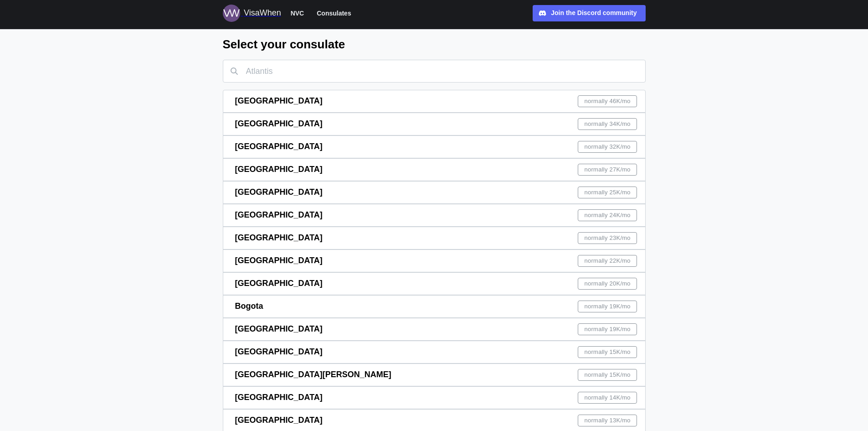 This screenshot has width=868, height=431. I want to click on span: NVC, so click(298, 13).